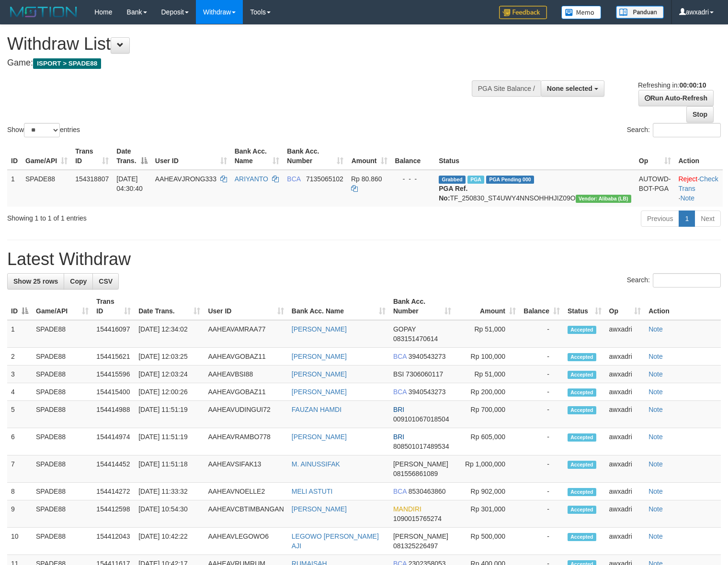  Describe the element at coordinates (487, 469) in the screenshot. I see `td: Rp 1,000,000` at that location.